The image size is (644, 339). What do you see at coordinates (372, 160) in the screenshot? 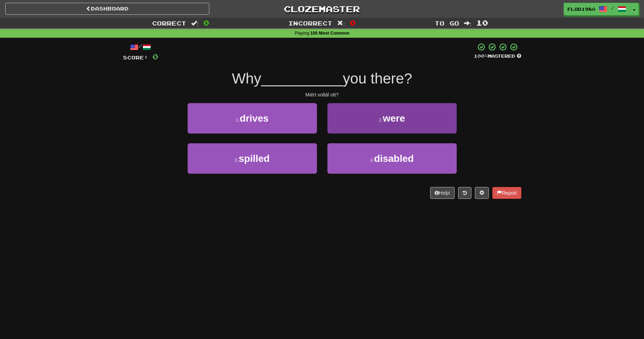
I see `small: 4 .` at bounding box center [372, 160].